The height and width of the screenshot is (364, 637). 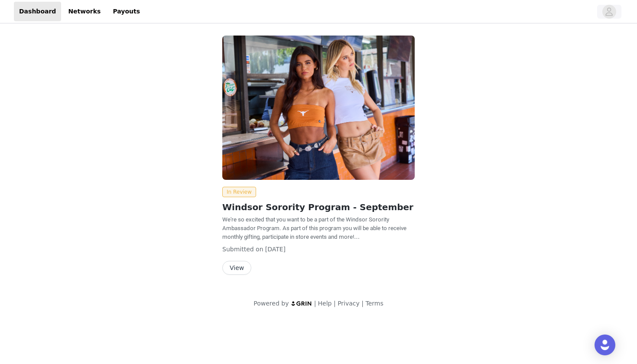 What do you see at coordinates (319, 108) in the screenshot?
I see `img: Windsor` at bounding box center [319, 108].